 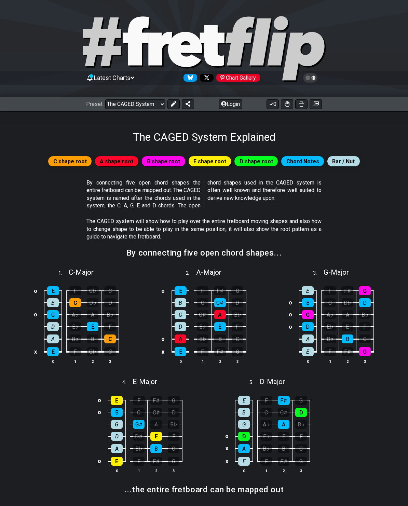 What do you see at coordinates (64, 274) in the screenshot?
I see `span: 1 .` at bounding box center [64, 274].